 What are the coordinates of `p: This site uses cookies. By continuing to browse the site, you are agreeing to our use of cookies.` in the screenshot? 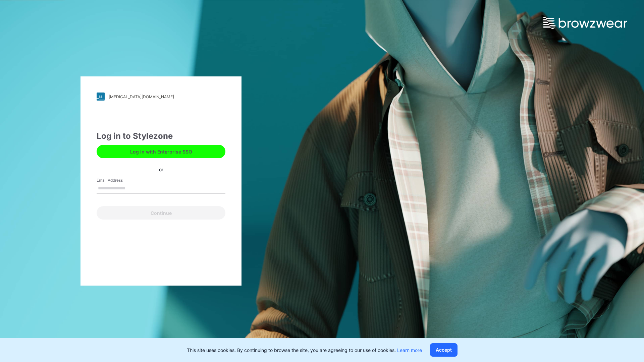 It's located at (304, 350).